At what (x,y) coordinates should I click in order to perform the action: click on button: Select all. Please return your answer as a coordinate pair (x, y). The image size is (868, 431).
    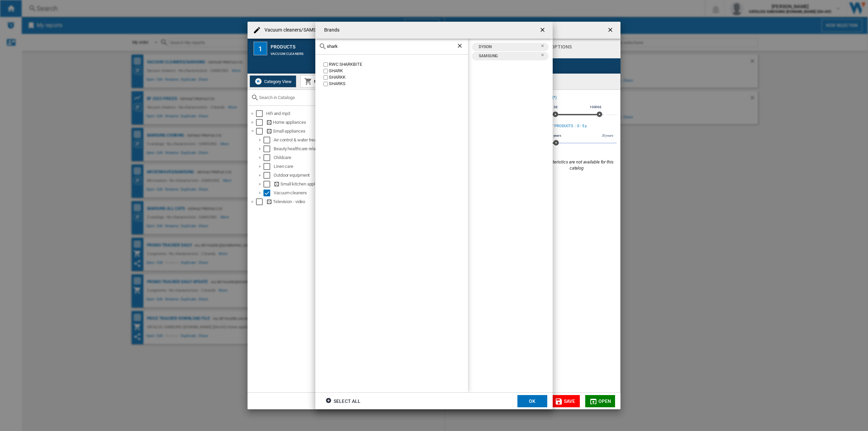
    Looking at the image, I should click on (343, 401).